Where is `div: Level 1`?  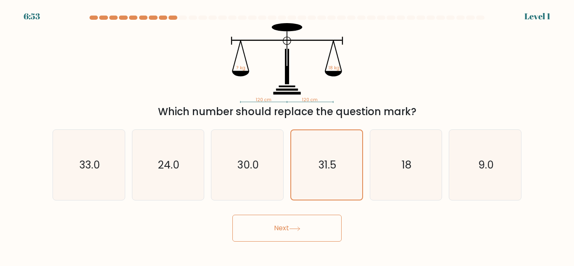
div: Level 1 is located at coordinates (538, 16).